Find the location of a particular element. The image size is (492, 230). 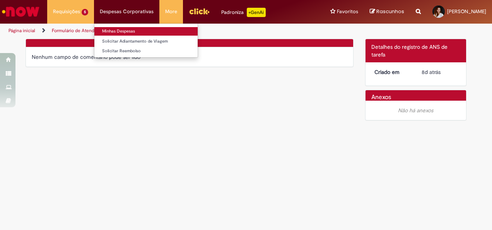

span: Rascunhos is located at coordinates (390, 11).